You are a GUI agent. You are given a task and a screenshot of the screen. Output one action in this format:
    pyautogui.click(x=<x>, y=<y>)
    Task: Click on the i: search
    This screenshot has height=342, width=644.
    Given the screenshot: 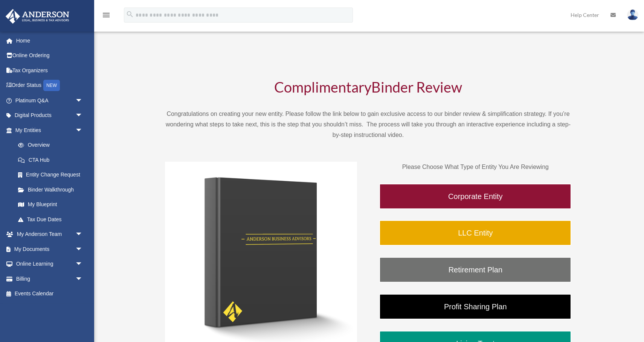 What is the action you would take?
    pyautogui.click(x=130, y=14)
    